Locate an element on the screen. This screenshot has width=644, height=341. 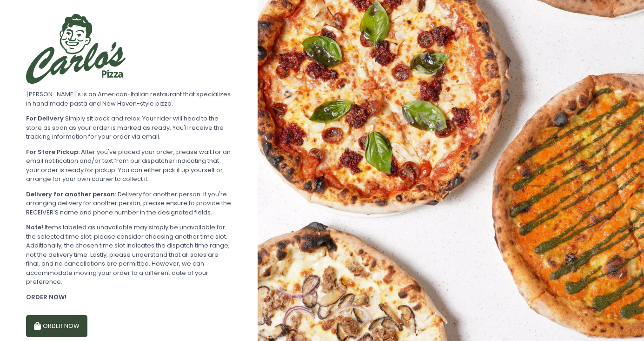
img: Carlo's is located at coordinates (76, 49).